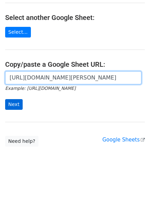 This screenshot has height=201, width=150. I want to click on div: Chat Widget, so click(133, 184).